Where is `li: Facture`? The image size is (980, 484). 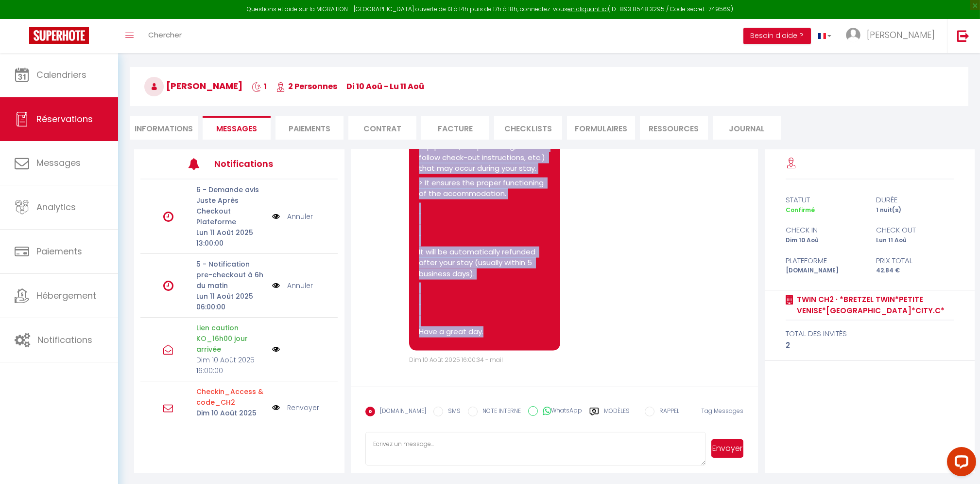 li: Facture is located at coordinates (455, 127).